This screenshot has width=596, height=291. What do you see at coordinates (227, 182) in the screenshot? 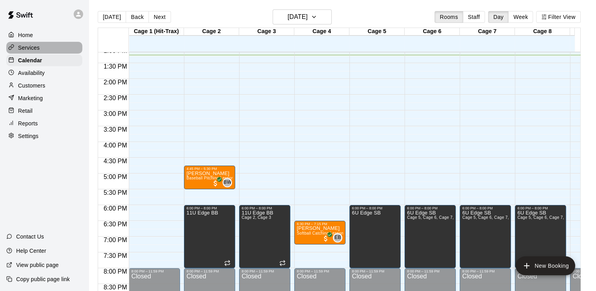
I see `span: BW` at bounding box center [227, 182].